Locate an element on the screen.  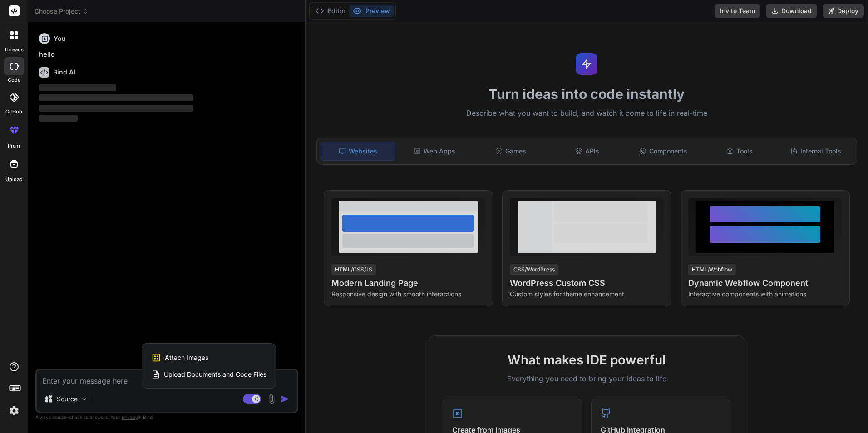
span: Attach Images is located at coordinates (186, 358).